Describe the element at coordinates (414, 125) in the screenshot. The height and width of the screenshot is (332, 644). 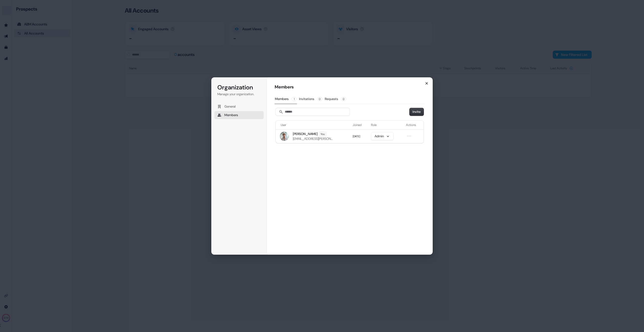
I see `th: Actions` at that location.